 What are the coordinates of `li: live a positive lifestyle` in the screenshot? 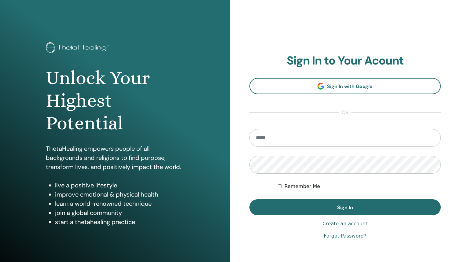 It's located at (119, 185).